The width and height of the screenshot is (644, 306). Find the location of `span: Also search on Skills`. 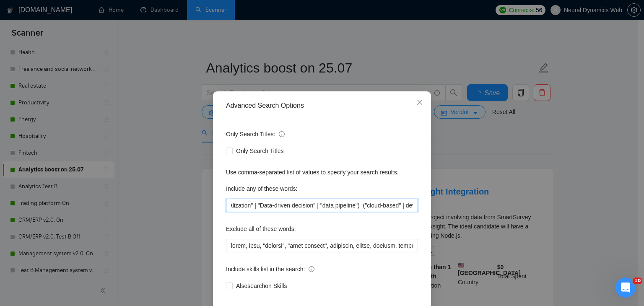

span: Also search on Skills is located at coordinates (261, 286).